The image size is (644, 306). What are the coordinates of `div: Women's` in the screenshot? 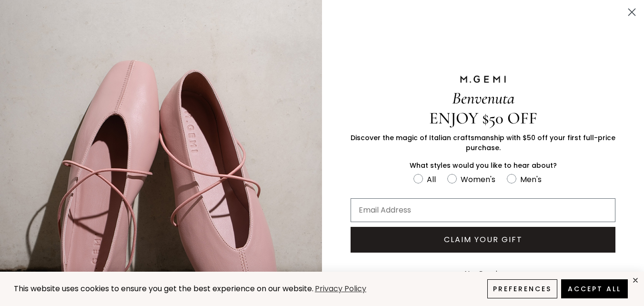 It's located at (478, 179).